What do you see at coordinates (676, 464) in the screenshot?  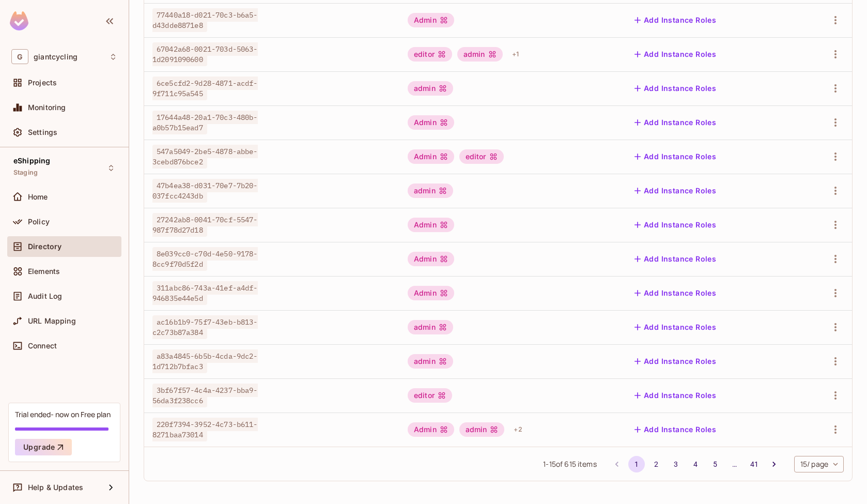 I see `button: Go to page 3` at bounding box center [676, 464].